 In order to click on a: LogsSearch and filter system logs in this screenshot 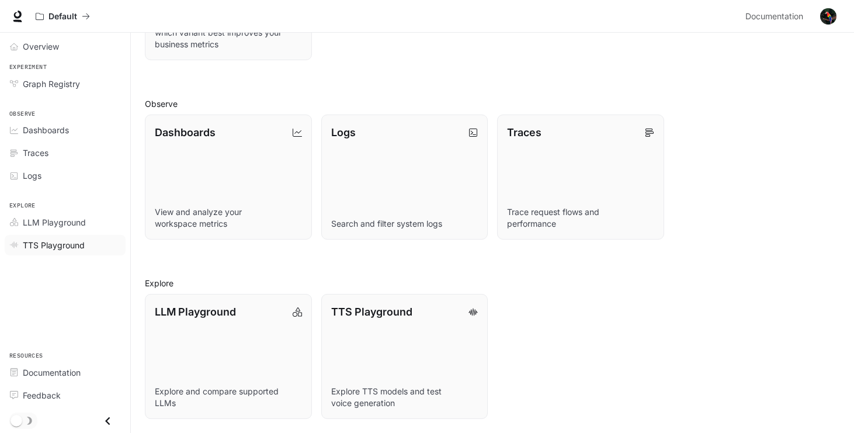, I will do `click(405, 177)`.